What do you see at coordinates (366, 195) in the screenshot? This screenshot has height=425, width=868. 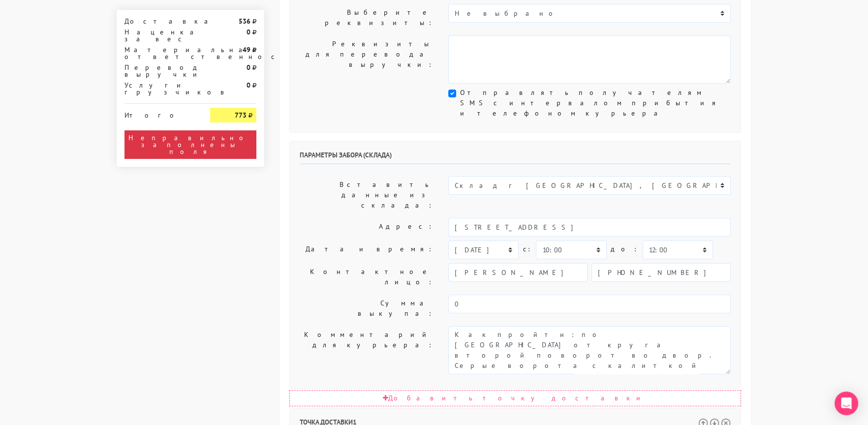 I see `label: Вставить данные из склада:` at bounding box center [366, 195].